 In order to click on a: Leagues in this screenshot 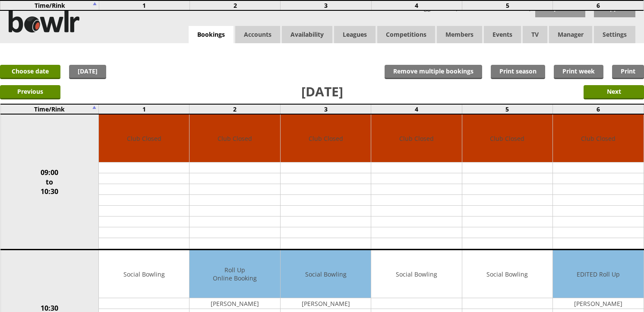, I will do `click(355, 35)`.